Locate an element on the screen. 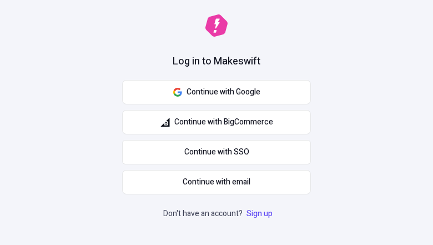  a: Continue with SSO is located at coordinates (216, 152).